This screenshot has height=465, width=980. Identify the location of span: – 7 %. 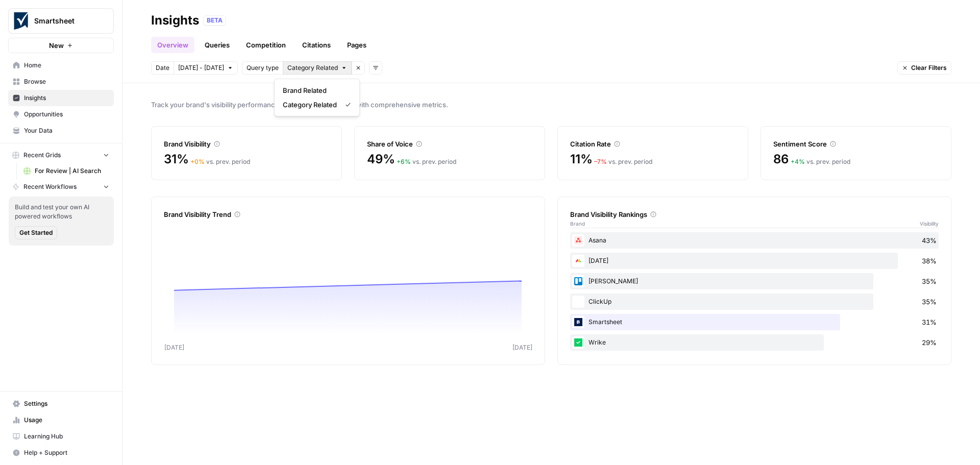
(600, 161).